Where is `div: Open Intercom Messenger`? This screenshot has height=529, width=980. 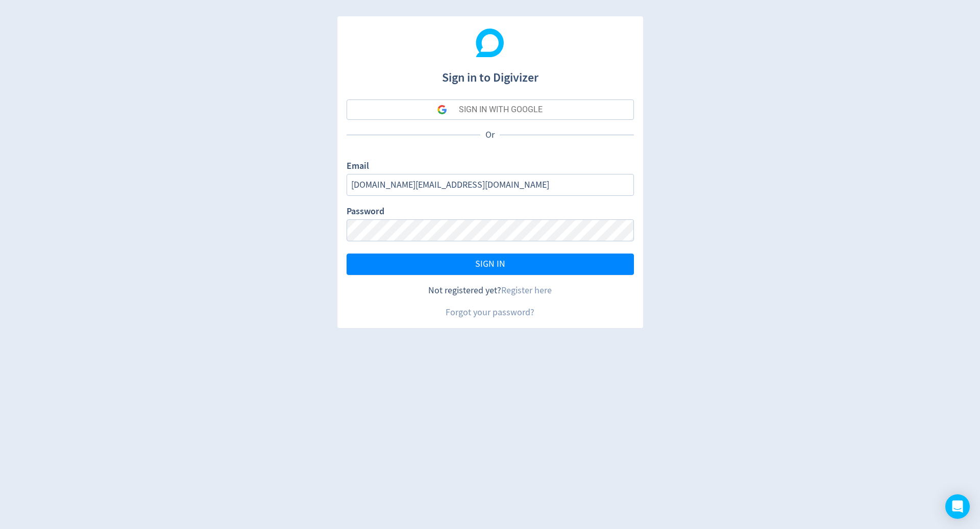 div: Open Intercom Messenger is located at coordinates (958, 506).